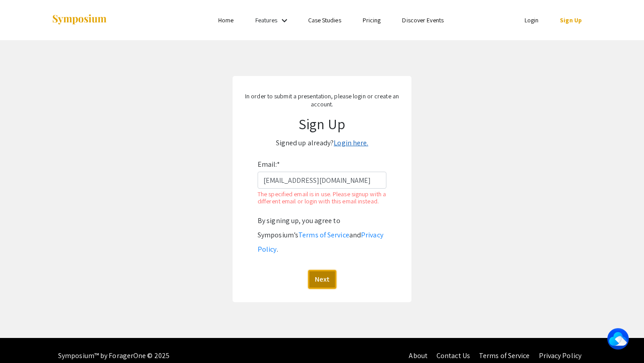  I want to click on a: About, so click(418, 356).